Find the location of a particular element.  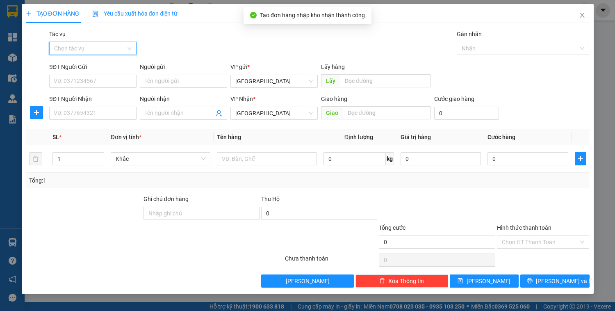

span: Bình Định is located at coordinates (274, 81).